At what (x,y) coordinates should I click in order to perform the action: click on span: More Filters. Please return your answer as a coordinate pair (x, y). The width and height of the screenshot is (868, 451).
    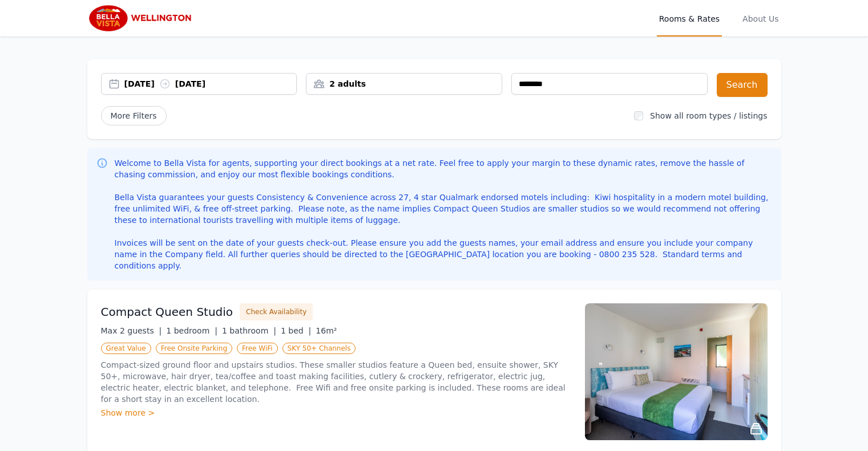
    Looking at the image, I should click on (133, 116).